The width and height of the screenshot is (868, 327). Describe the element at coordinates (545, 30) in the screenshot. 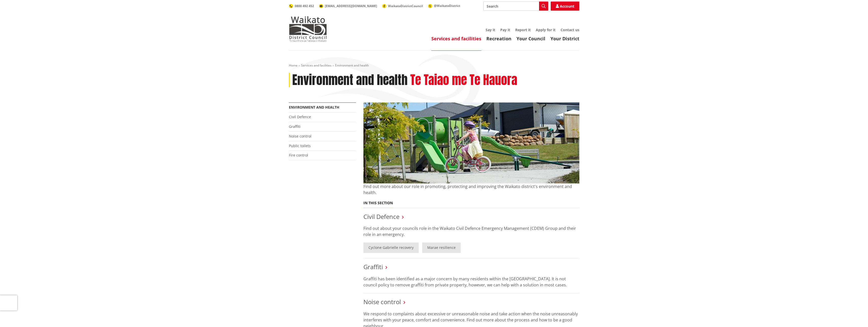

I see `a: Apply for it` at that location.